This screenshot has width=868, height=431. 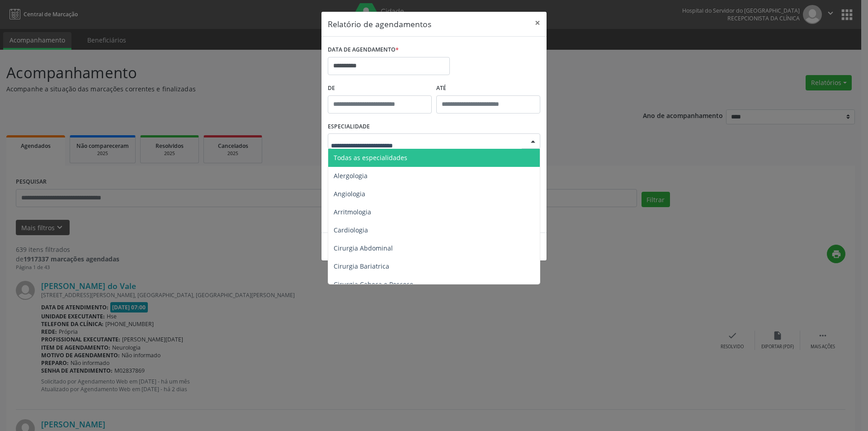 I want to click on label: DATA DE AGENDAMENTO, so click(x=363, y=50).